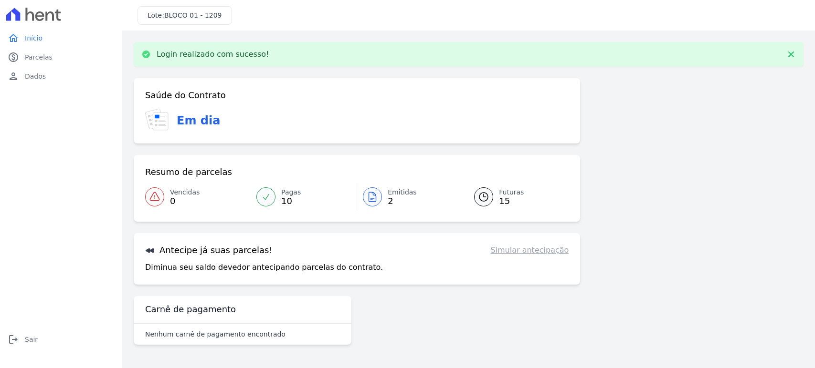 This screenshot has width=815, height=368. What do you see at coordinates (304, 197) in the screenshot?
I see `a: Pagas 10` at bounding box center [304, 197].